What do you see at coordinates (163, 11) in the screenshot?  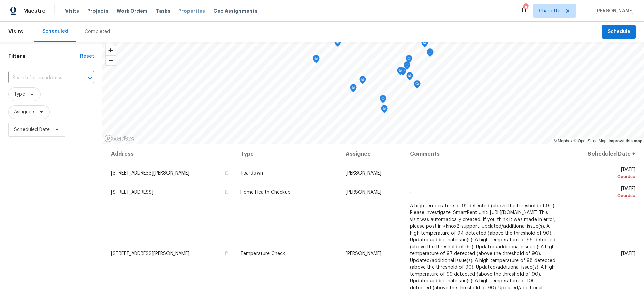 I see `span: Tasks` at bounding box center [163, 11].